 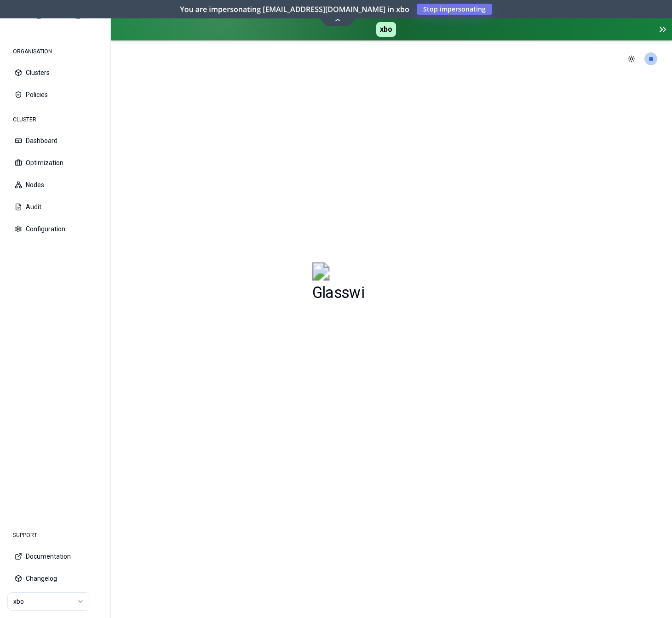 I want to click on div: CLUSTER, so click(x=55, y=119).